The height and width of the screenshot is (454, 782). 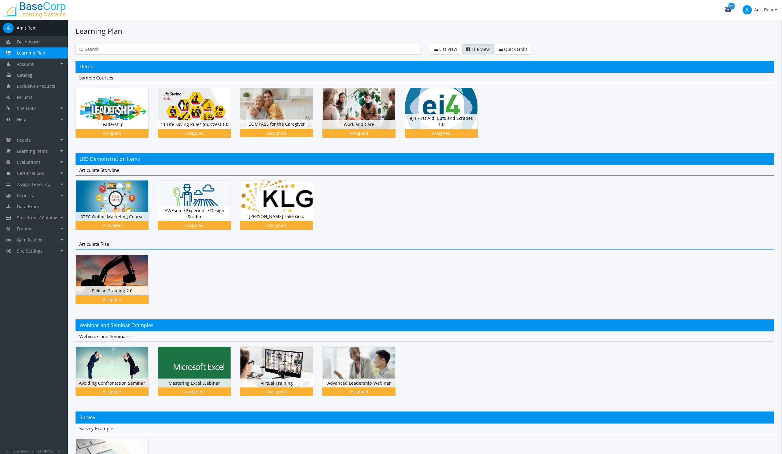 What do you see at coordinates (99, 170) in the screenshot?
I see `span: Articulate Storyline` at bounding box center [99, 170].